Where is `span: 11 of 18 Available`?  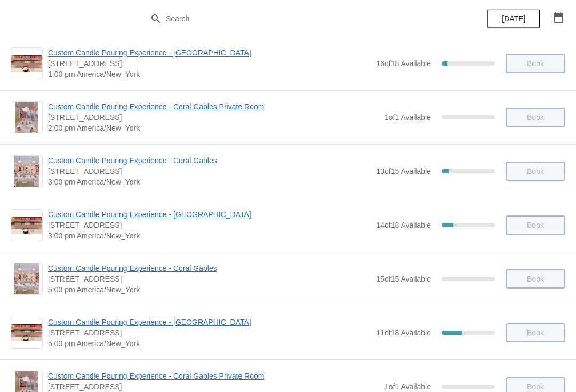
span: 11 of 18 Available is located at coordinates (403, 333).